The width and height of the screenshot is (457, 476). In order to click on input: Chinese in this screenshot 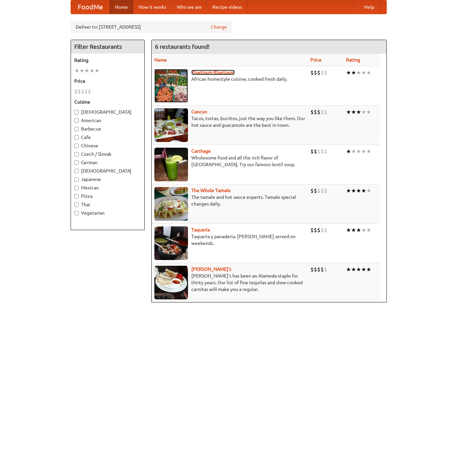, I will do `click(76, 145)`.